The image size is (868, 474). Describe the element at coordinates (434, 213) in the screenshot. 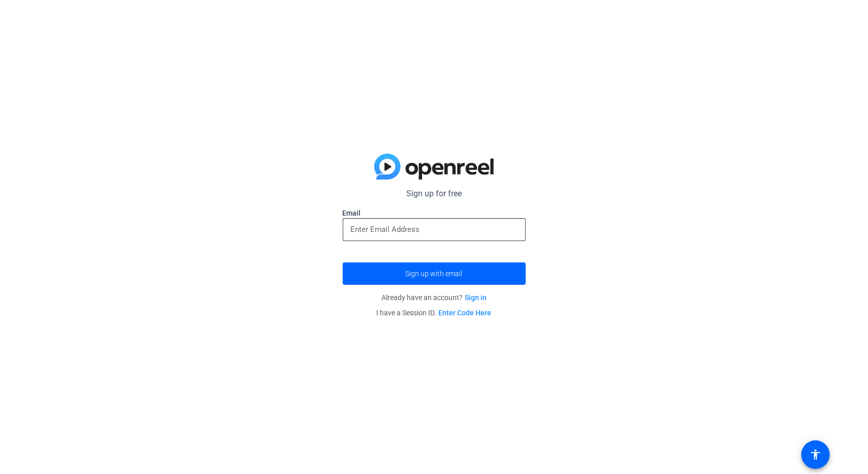

I see `label: Email` at that location.